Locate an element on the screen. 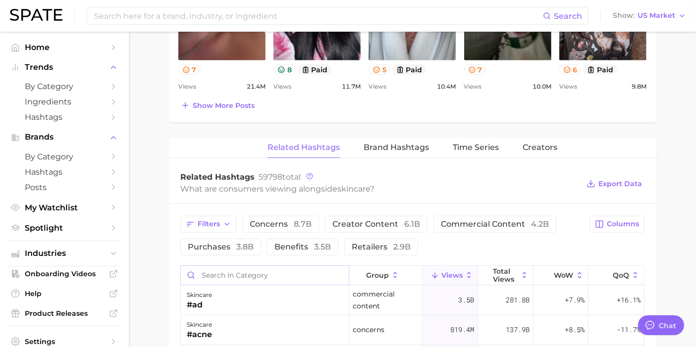  span: retailers is located at coordinates (381, 247).